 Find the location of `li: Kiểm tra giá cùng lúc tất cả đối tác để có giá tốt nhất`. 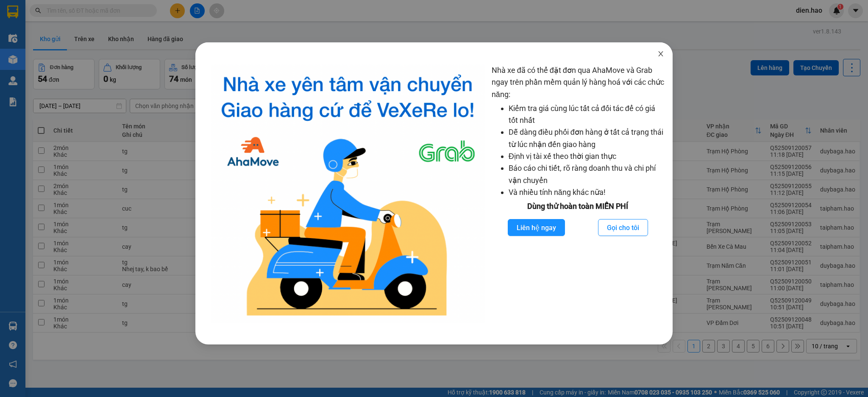

li: Kiểm tra giá cùng lúc tất cả đối tác để có giá tốt nhất is located at coordinates (586, 114).